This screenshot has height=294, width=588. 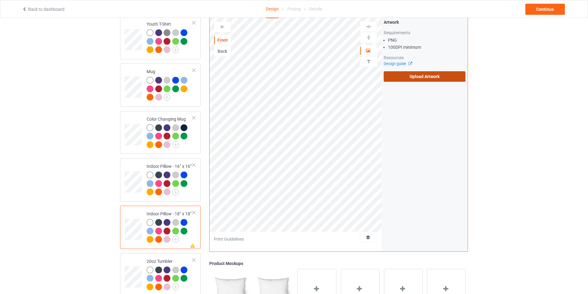 I want to click on div: Continue, so click(x=545, y=9).